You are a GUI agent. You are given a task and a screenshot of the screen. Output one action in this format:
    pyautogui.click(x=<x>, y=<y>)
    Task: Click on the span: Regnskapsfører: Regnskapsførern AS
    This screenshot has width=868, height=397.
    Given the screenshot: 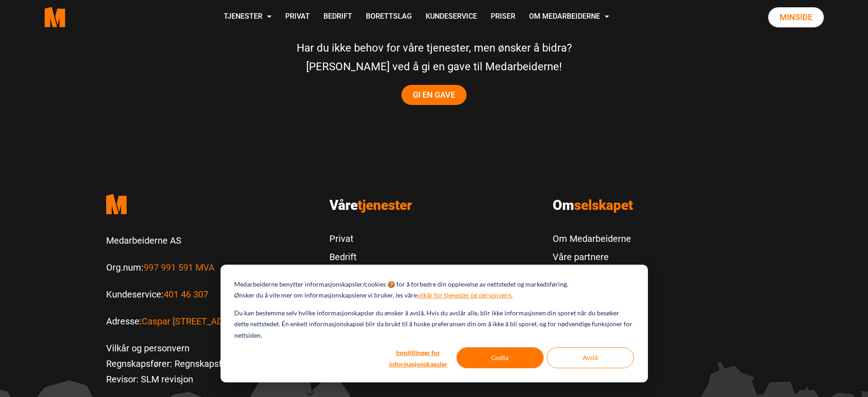 What is the action you would take?
    pyautogui.click(x=182, y=363)
    